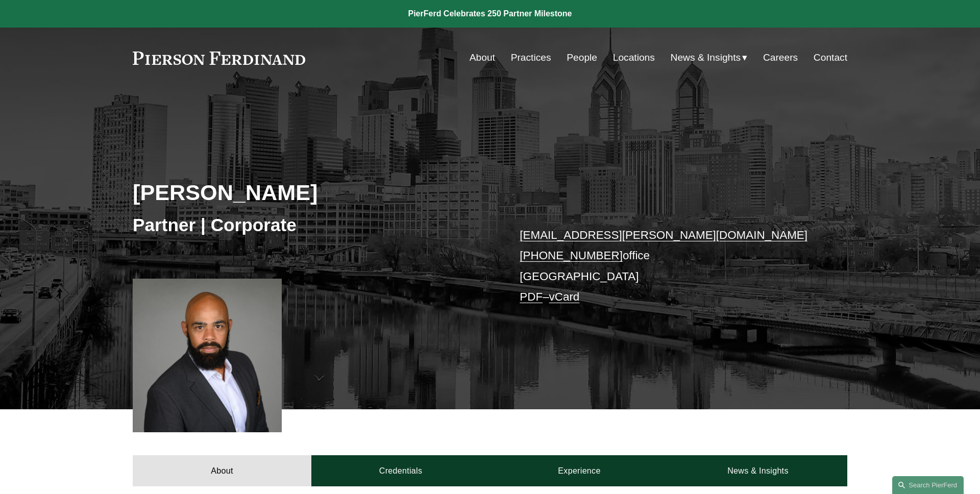 This screenshot has width=980, height=494. Describe the element at coordinates (706, 58) in the screenshot. I see `span: News & Insights` at that location.